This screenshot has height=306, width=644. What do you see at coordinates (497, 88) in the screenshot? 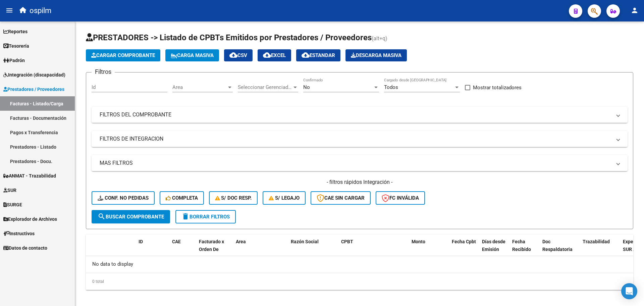
I see `span: Mostrar totalizadores` at bounding box center [497, 88].